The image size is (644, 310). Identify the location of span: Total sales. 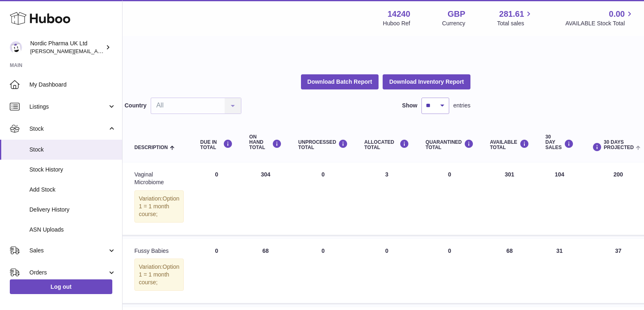
(515, 23).